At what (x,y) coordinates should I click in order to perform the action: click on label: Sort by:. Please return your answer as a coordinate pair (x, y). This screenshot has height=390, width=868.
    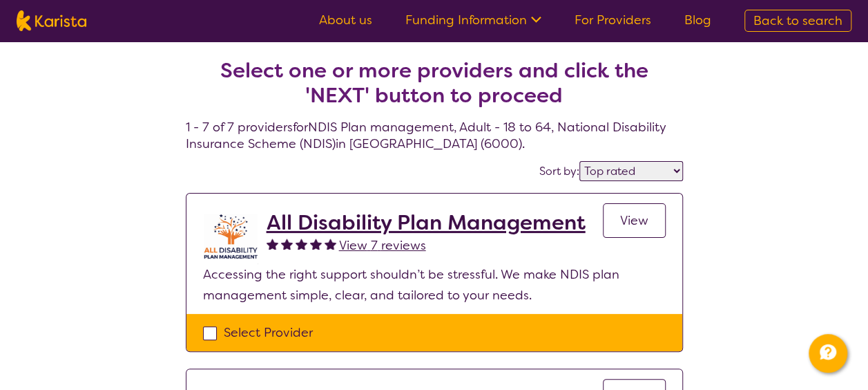
    Looking at the image, I should click on (560, 171).